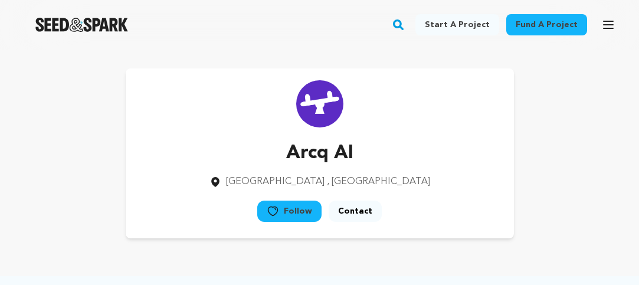 The width and height of the screenshot is (639, 285). I want to click on p: Arcq AI, so click(320, 153).